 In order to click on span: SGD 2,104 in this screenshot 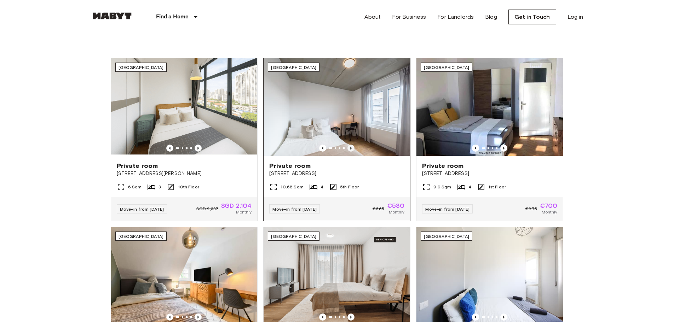, I will do `click(236, 206)`.